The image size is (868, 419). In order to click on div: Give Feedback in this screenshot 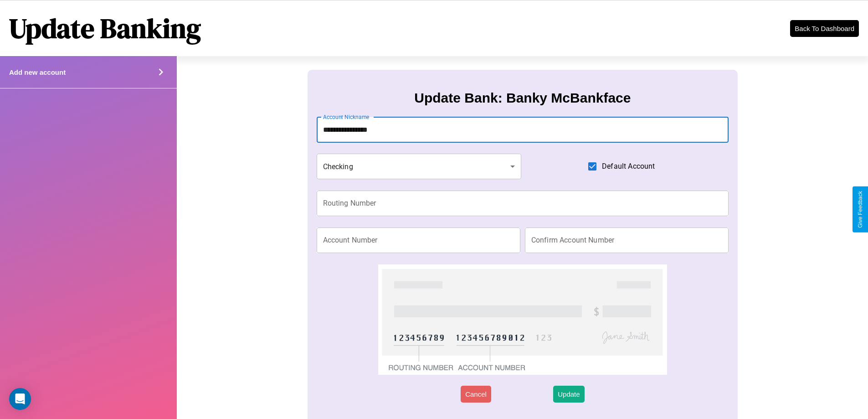, I will do `click(860, 209)`.